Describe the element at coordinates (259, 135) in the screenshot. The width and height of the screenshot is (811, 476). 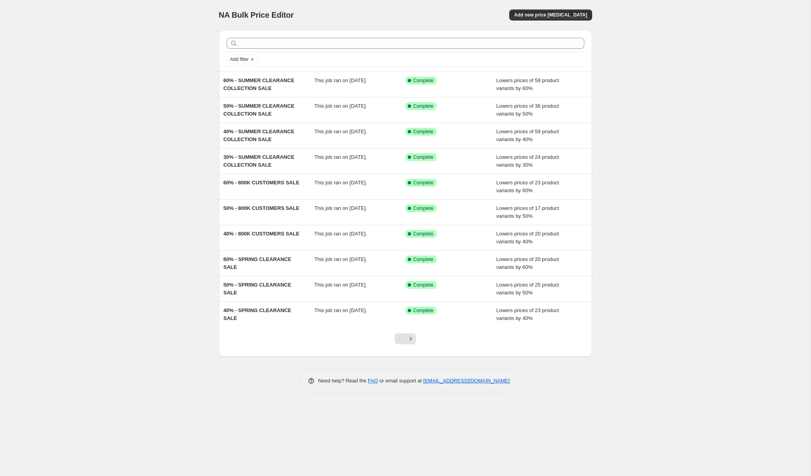
I see `span: 40% - SUMMER CLEARANCE COLLECTION SALE` at that location.